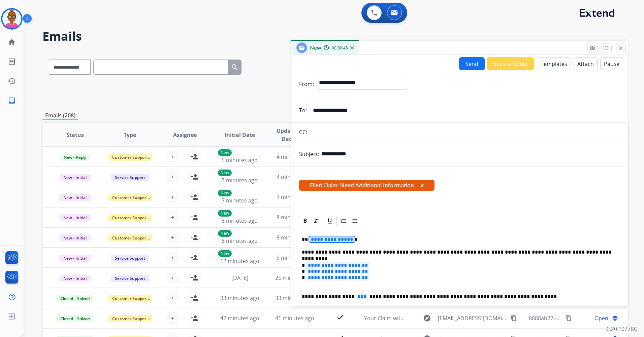 Image resolution: width=644 pixels, height=337 pixels. Describe the element at coordinates (343, 221) in the screenshot. I see `div: Ordered List` at that location.